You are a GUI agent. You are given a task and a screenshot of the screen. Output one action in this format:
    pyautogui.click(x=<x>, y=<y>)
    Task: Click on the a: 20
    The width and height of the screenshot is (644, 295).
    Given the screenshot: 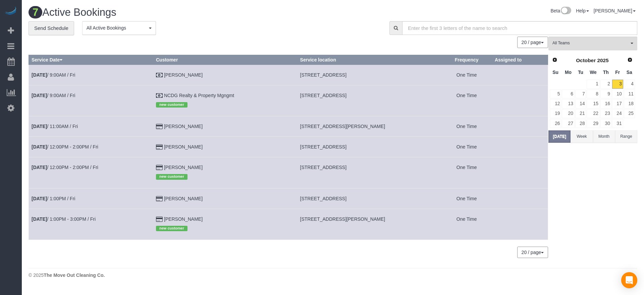 What is the action you would take?
    pyautogui.click(x=568, y=113)
    